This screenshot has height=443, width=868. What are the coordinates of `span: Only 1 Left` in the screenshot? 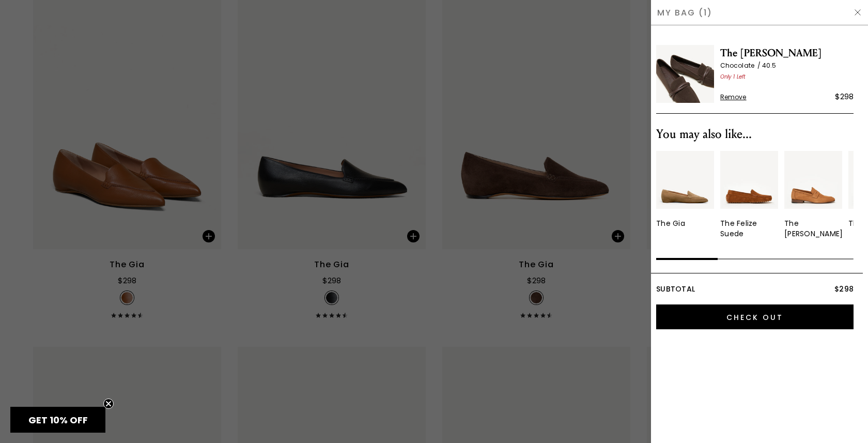 It's located at (732, 77).